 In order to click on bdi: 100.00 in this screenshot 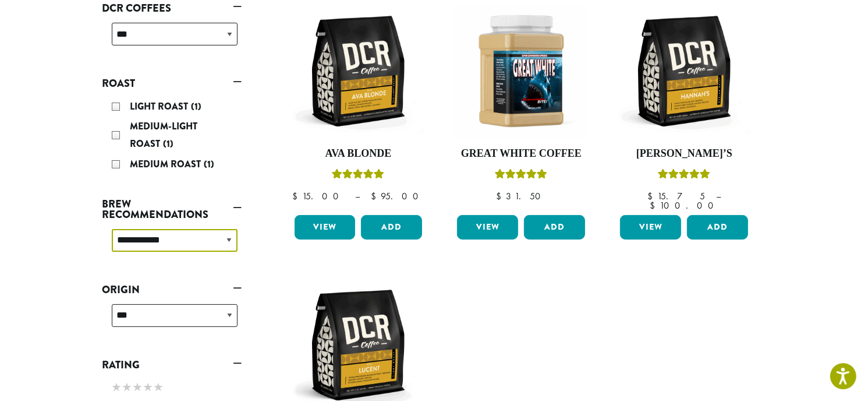, I will do `click(684, 205)`.